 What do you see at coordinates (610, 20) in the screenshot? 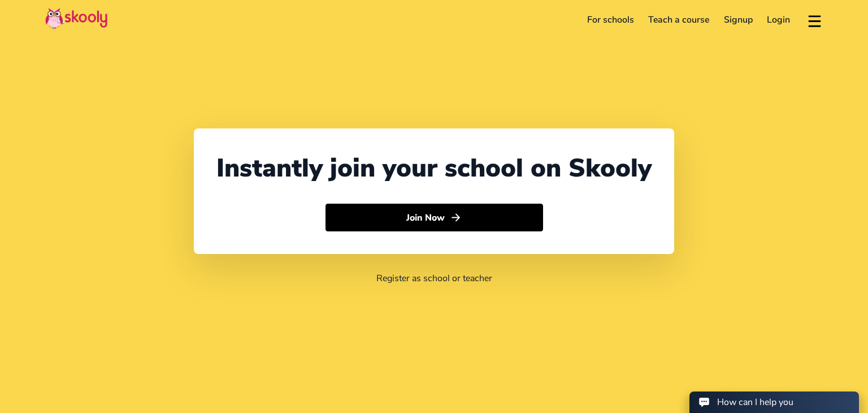
I see `a: For schools` at bounding box center [610, 20].